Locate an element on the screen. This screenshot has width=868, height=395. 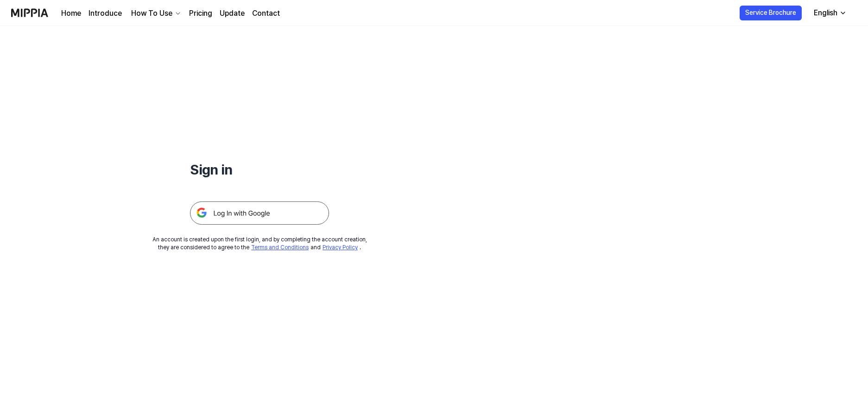
div: English is located at coordinates (825, 13).